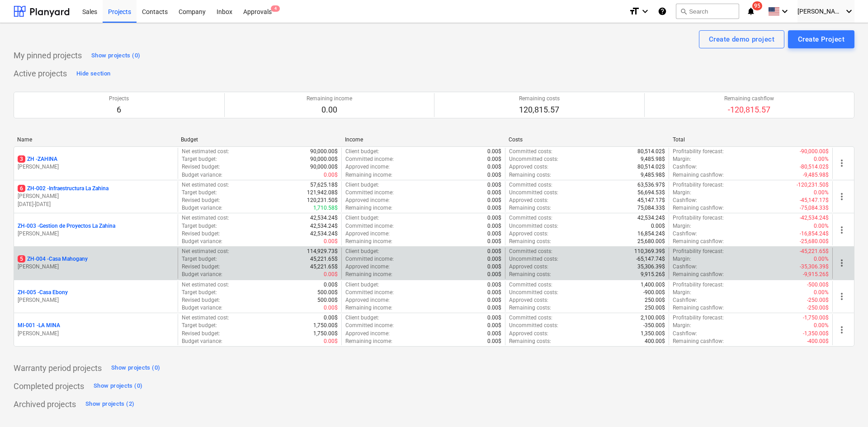 This screenshot has width=868, height=427. I want to click on p: 1,710.58$, so click(325, 208).